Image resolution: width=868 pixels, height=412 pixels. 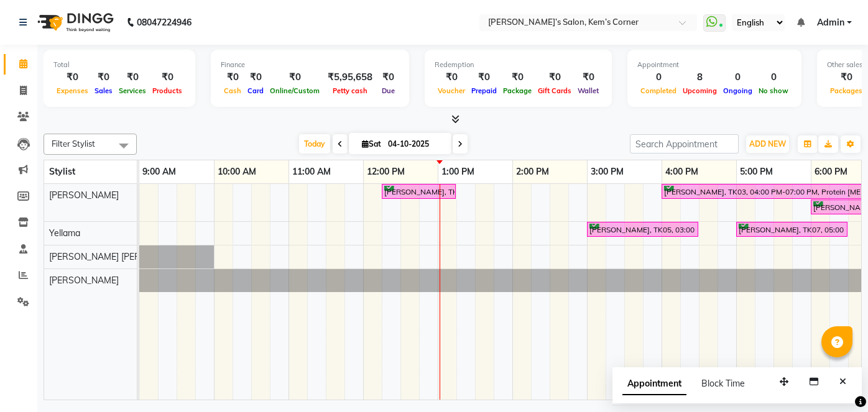 I want to click on span: Upcoming, so click(x=699, y=90).